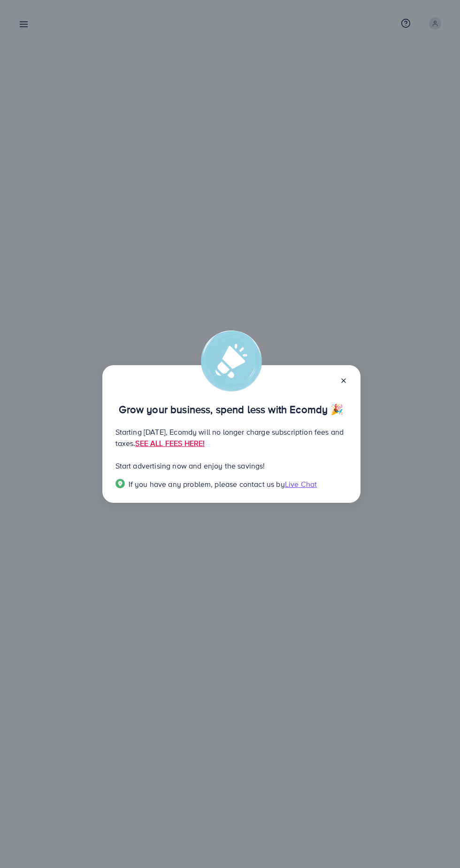  What do you see at coordinates (231, 361) in the screenshot?
I see `img: alert` at bounding box center [231, 361].